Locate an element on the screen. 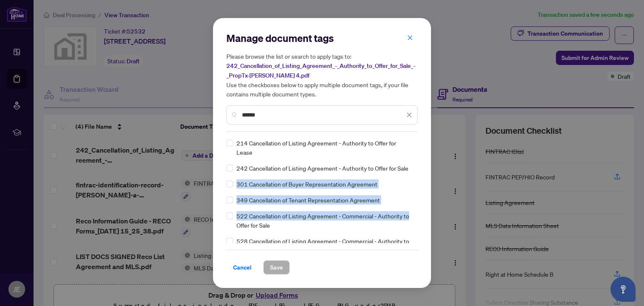 This screenshot has height=306, width=644. h5: Please browse the list or search to apply tags to: Use the checkboxes below to apply multiple doc... is located at coordinates (322, 75).